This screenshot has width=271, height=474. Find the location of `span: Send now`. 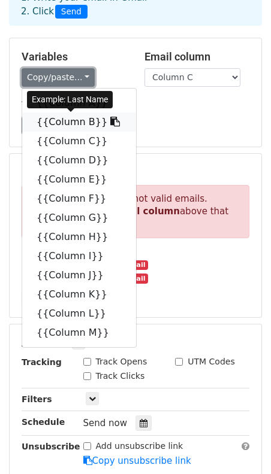

span: Send now is located at coordinates (105, 424).